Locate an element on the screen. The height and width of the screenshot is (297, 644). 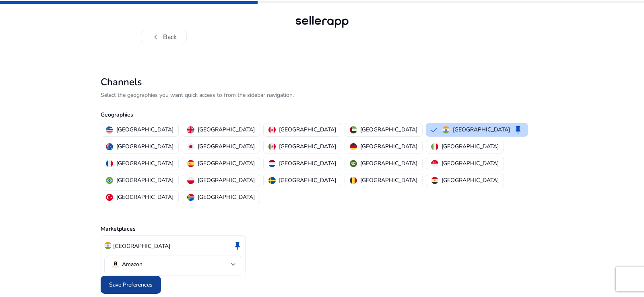
h2: Channels is located at coordinates (322, 82).